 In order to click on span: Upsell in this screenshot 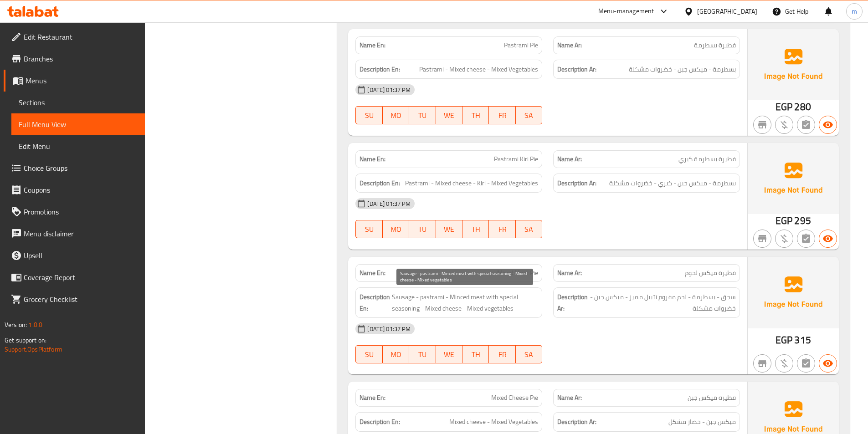, I will do `click(80, 256)`.